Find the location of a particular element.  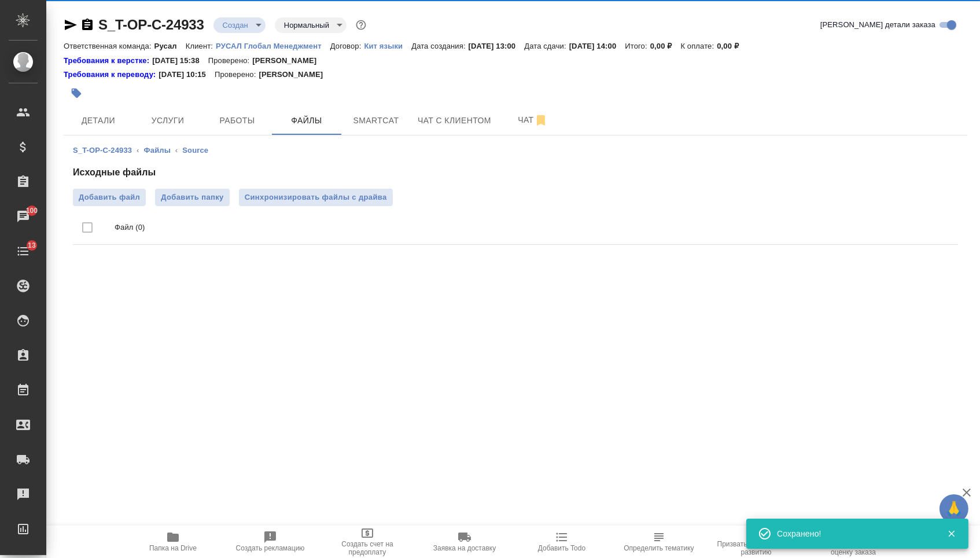

span: Детали is located at coordinates (98, 120).